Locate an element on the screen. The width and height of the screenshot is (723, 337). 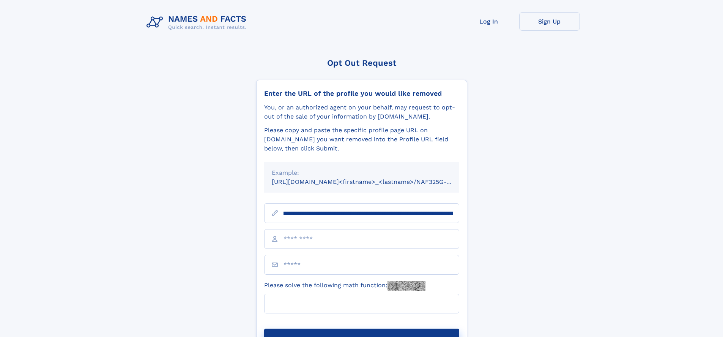
div: Opt Out Request is located at coordinates (362, 63).